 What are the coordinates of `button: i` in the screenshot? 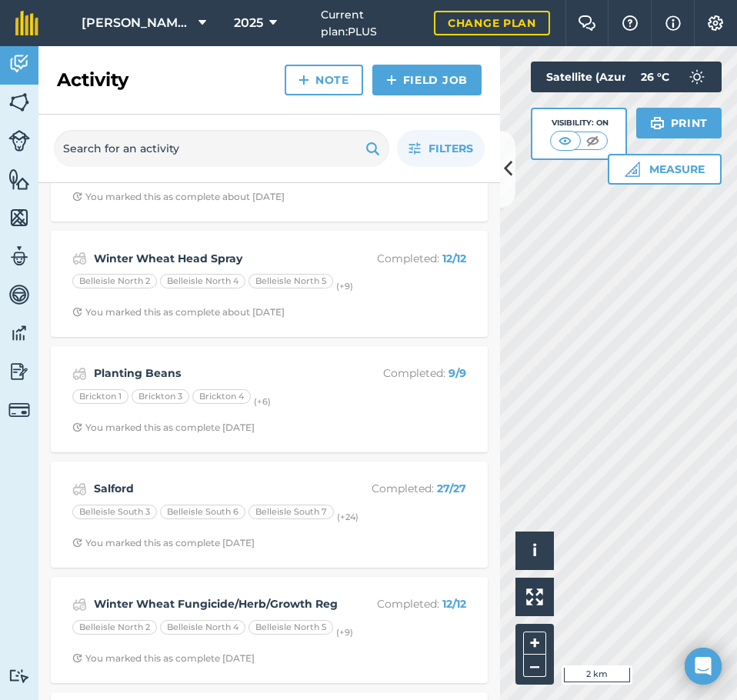 It's located at (535, 551).